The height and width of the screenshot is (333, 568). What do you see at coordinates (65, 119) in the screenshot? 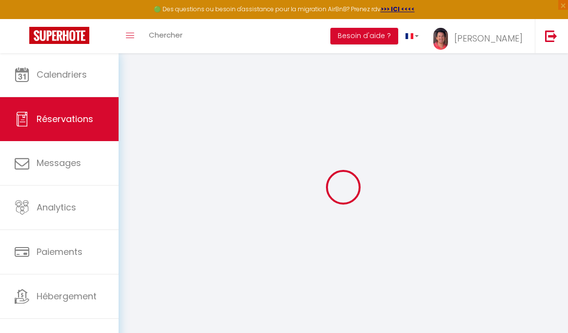
I see `span: Réservations` at bounding box center [65, 119].